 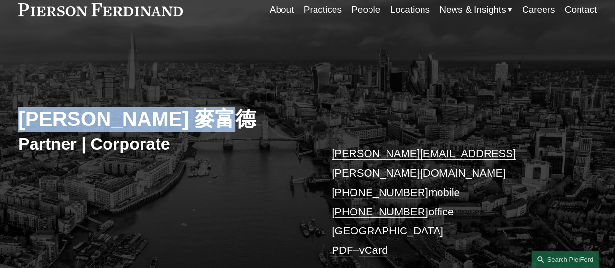 I want to click on a: folder dropdown, so click(x=476, y=10).